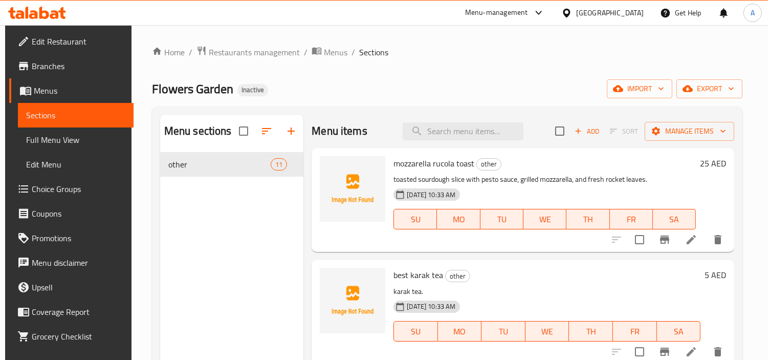  What do you see at coordinates (709, 89) in the screenshot?
I see `button: export` at bounding box center [709, 89].